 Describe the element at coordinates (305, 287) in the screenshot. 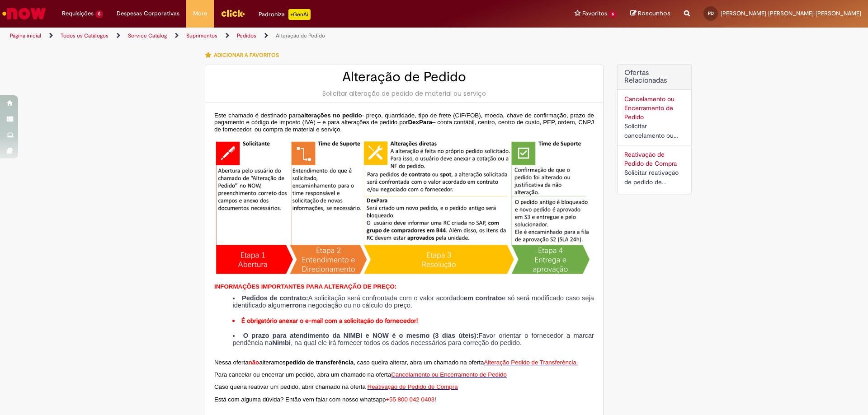

I see `span: INFORMAÇÕES IMPORTANTES PARA ALTERAÇÃO DE PREÇO:` at that location.